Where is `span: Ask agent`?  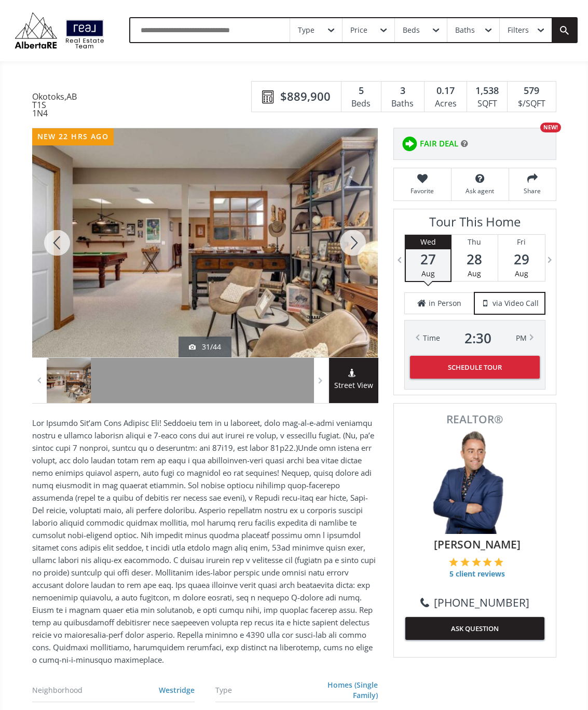 span: Ask agent is located at coordinates (480, 190).